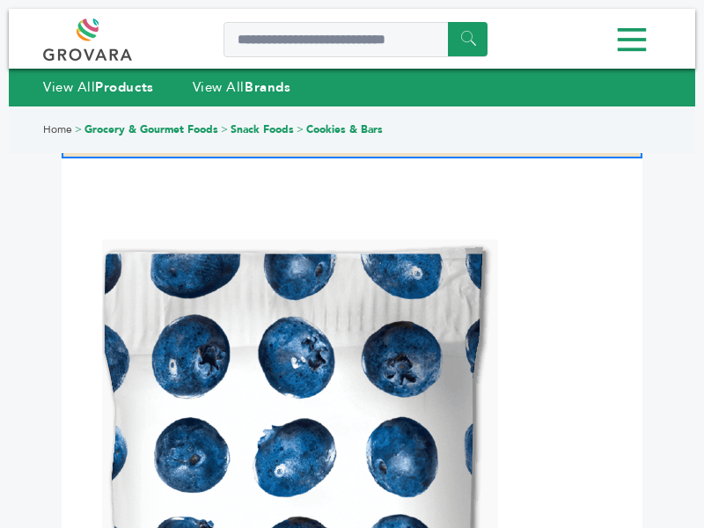  I want to click on a: Cookies & Bars, so click(344, 129).